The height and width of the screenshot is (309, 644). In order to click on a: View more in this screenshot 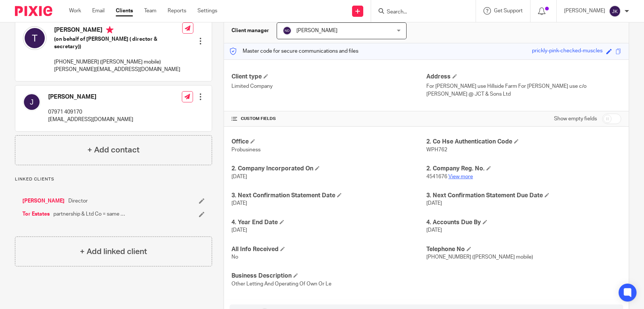, I will do `click(461, 177)`.